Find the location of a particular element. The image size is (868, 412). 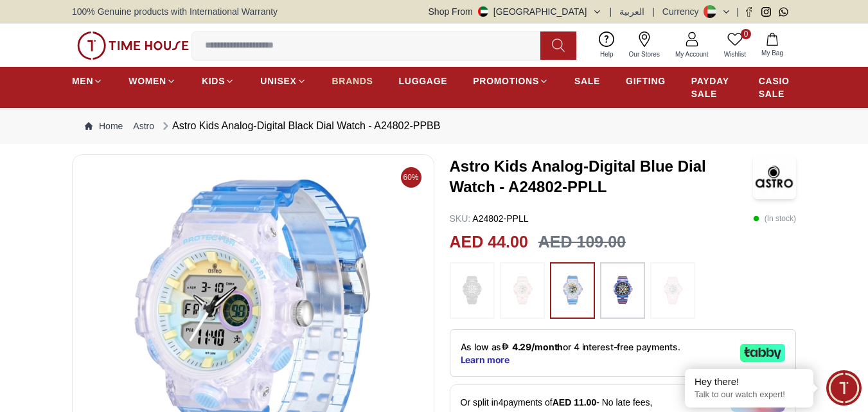

a: WOMEN is located at coordinates (152, 81).